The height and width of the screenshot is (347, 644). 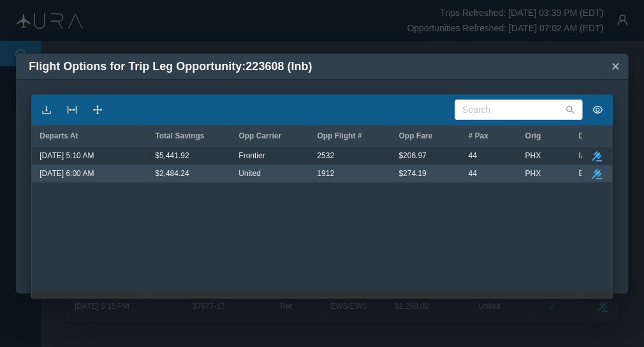 I want to click on span: Opp Carrier, so click(x=260, y=136).